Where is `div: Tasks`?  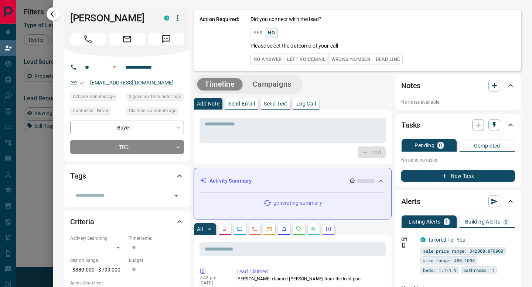 div: Tasks is located at coordinates (458, 125).